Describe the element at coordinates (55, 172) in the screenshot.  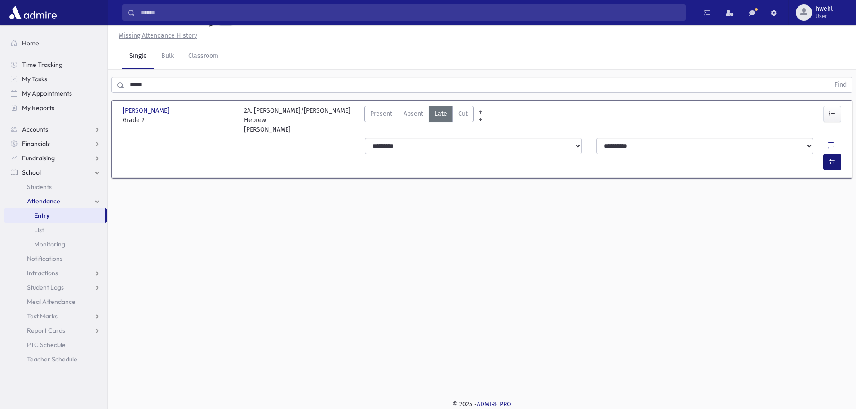
I see `a: School` at that location.